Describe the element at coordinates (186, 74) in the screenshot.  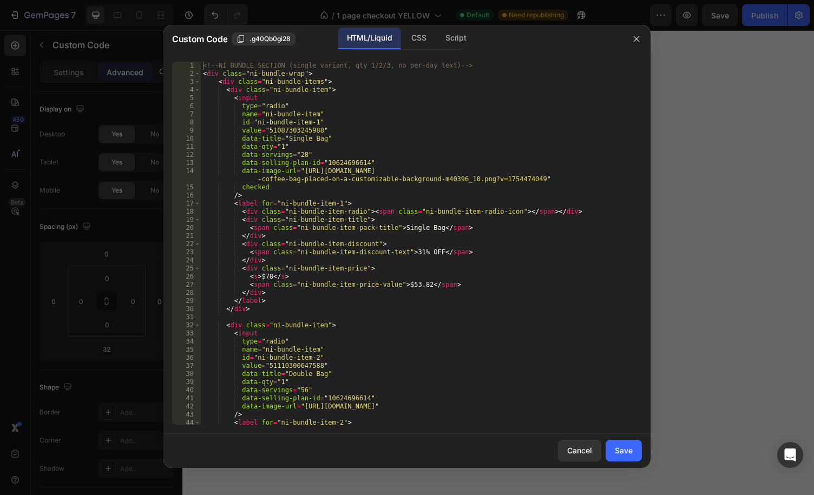
I see `div: 2` at that location.